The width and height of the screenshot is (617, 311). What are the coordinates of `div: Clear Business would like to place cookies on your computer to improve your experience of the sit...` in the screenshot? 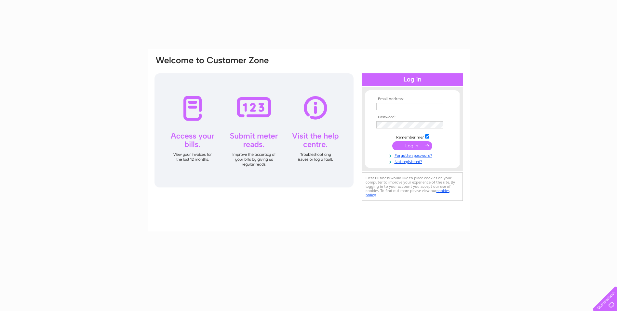 It's located at (413, 186).